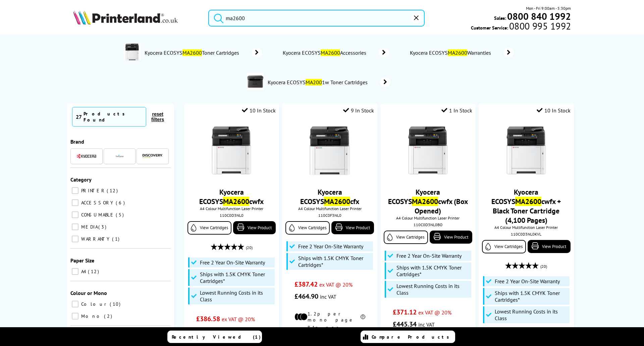 This screenshot has height=346, width=644. I want to click on input: Search pro, so click(316, 18).